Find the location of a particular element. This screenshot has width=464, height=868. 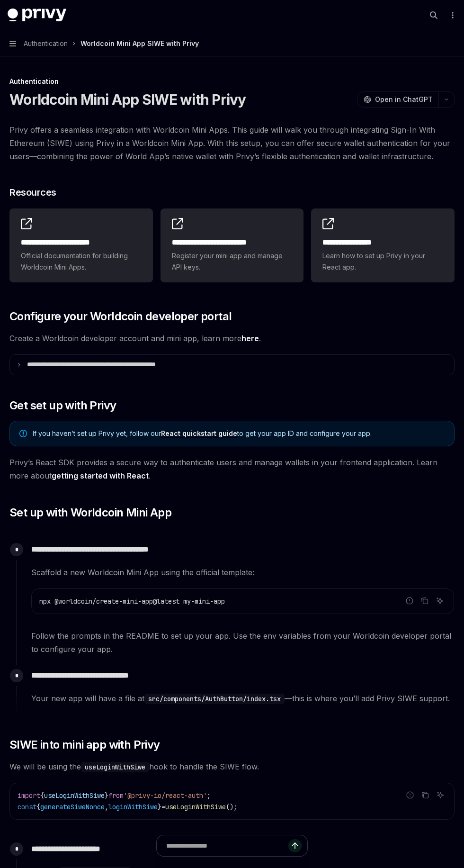

span: SIWE into mini app with Privy is located at coordinates (85, 745).